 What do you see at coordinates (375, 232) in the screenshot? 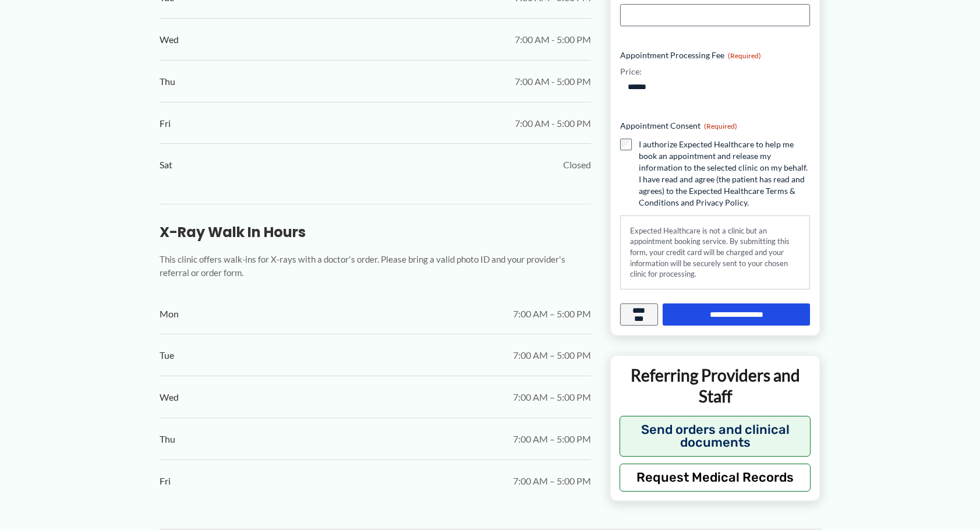
I see `h3: X-Ray Walk In Hours` at bounding box center [375, 232].